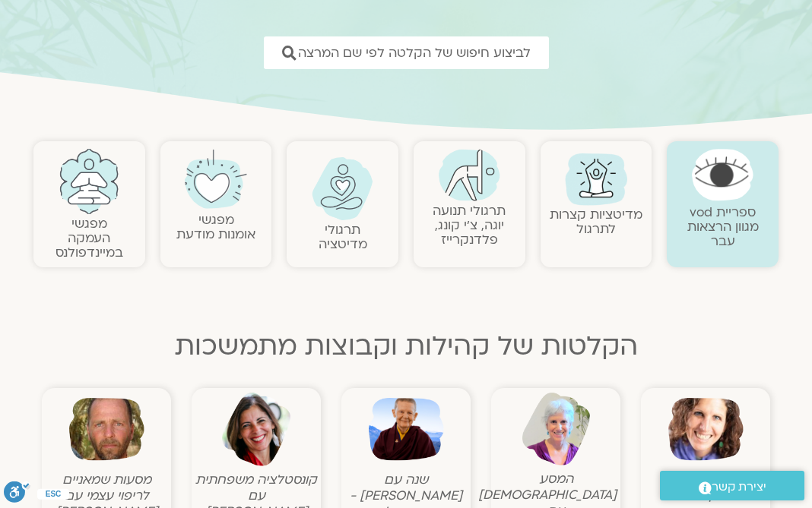  Describe the element at coordinates (739, 487) in the screenshot. I see `span: יצירת קשר` at that location.